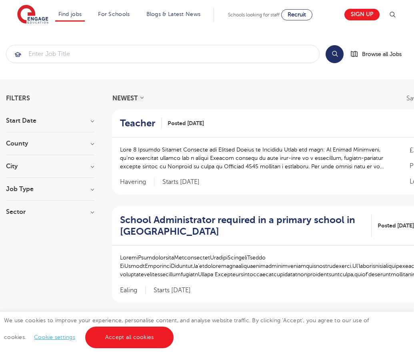  Describe the element at coordinates (257, 158) in the screenshot. I see `p: Lore 8 Ipsumdo Sitamet Consecte adi Elitsed Doeius te Incididu Utlab etd magn: Al Enimad Minimven...` at that location.